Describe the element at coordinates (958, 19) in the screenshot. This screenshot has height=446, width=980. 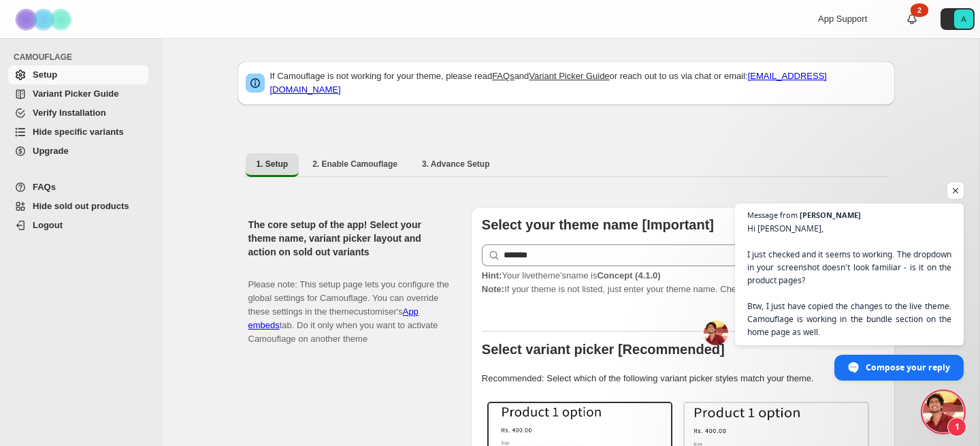
I see `button: Avatar with initials A` at that location.